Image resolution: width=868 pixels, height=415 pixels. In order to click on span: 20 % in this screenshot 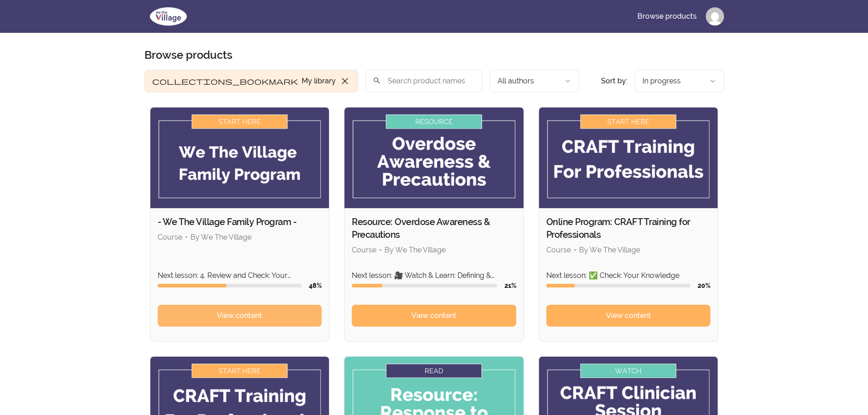, I will do `click(704, 286)`.